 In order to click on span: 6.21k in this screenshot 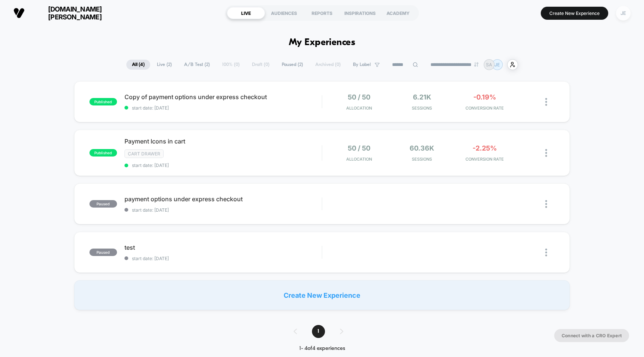, I will do `click(422, 97)`.